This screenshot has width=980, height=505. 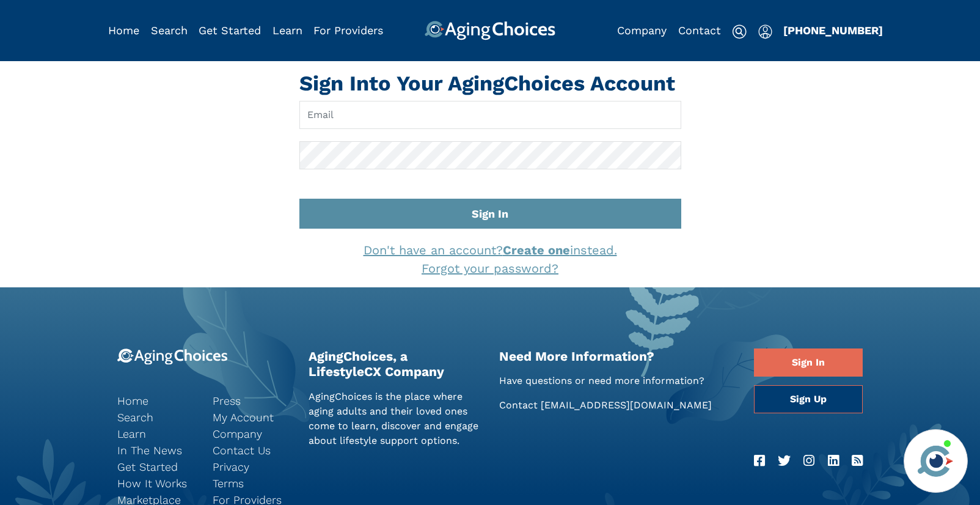 I want to click on a: Privacy, so click(x=251, y=466).